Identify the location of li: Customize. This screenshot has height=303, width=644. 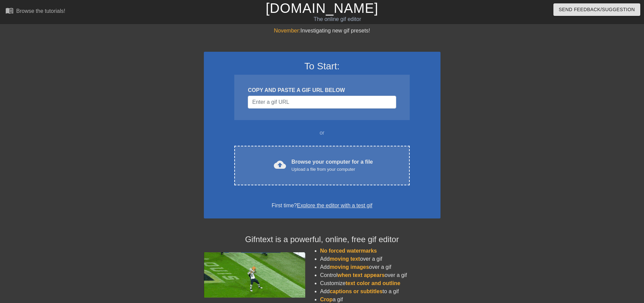
(381, 284).